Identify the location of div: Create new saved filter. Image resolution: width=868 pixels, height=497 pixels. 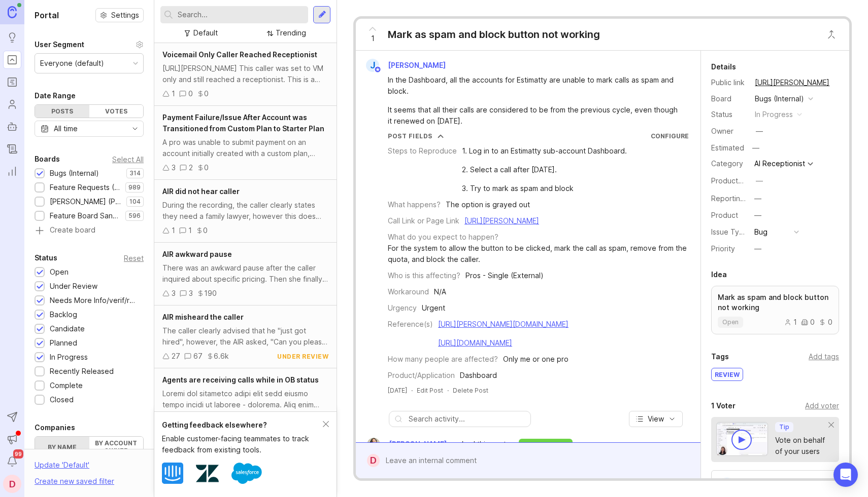
(74, 481).